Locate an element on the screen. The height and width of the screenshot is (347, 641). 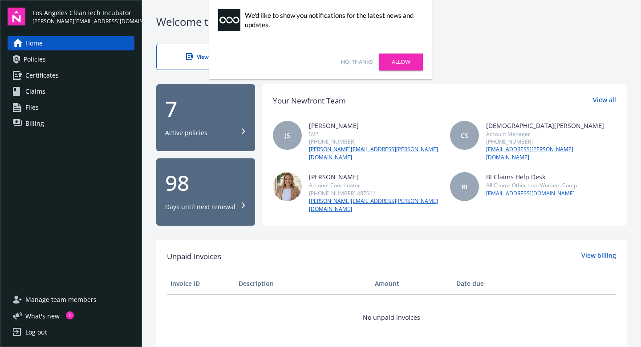
span: What ' s new is located at coordinates (42, 315).